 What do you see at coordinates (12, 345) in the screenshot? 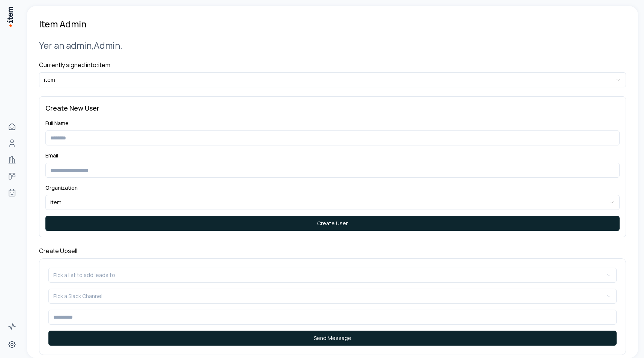
I see `a: Settings` at bounding box center [12, 345].